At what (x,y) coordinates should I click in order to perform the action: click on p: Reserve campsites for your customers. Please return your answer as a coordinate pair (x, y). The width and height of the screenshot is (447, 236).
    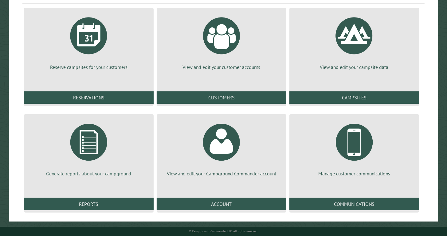
    Looking at the image, I should click on (89, 67).